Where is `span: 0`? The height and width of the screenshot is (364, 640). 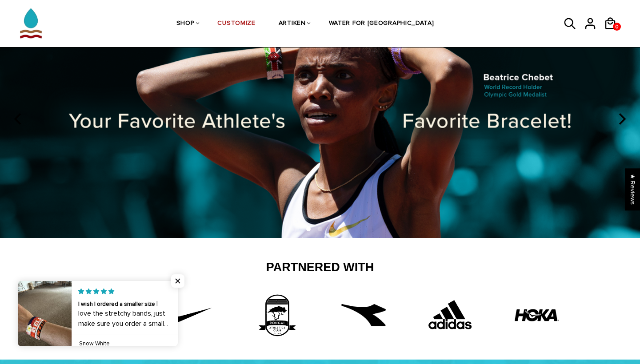 span: 0 is located at coordinates (617, 27).